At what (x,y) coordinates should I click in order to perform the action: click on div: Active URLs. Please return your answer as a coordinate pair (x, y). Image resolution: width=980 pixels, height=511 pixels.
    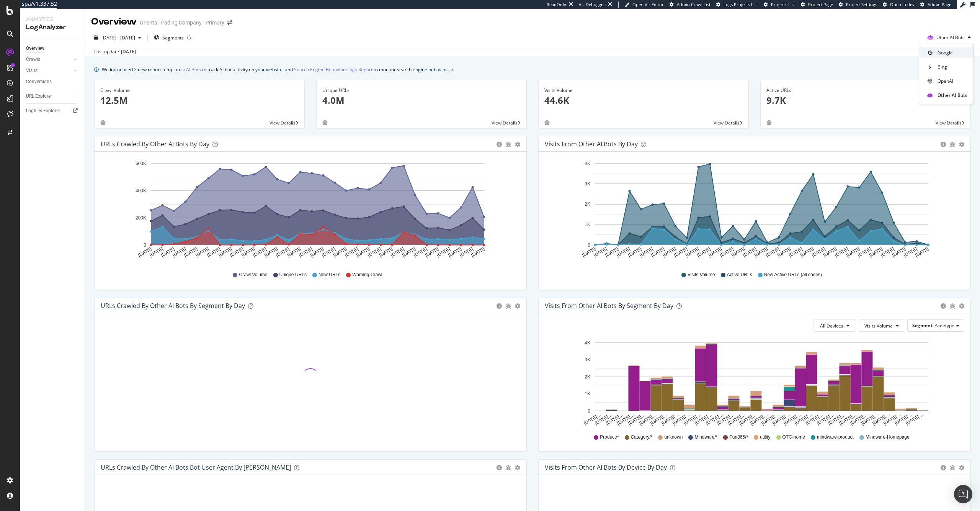
    Looking at the image, I should click on (866, 90).